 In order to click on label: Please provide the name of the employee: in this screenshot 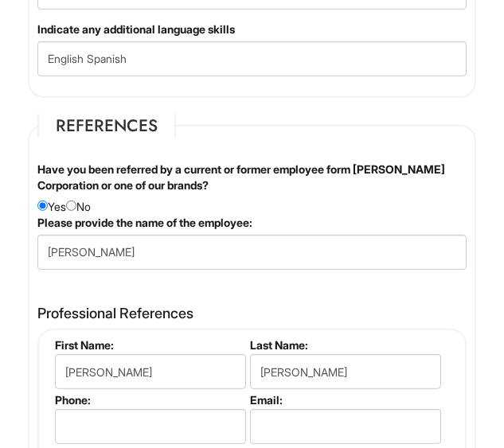, I will do `click(145, 223)`.